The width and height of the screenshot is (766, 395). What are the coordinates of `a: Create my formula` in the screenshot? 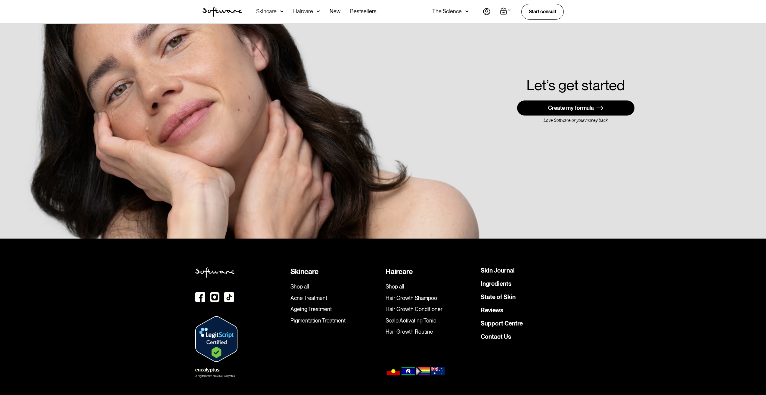 It's located at (576, 108).